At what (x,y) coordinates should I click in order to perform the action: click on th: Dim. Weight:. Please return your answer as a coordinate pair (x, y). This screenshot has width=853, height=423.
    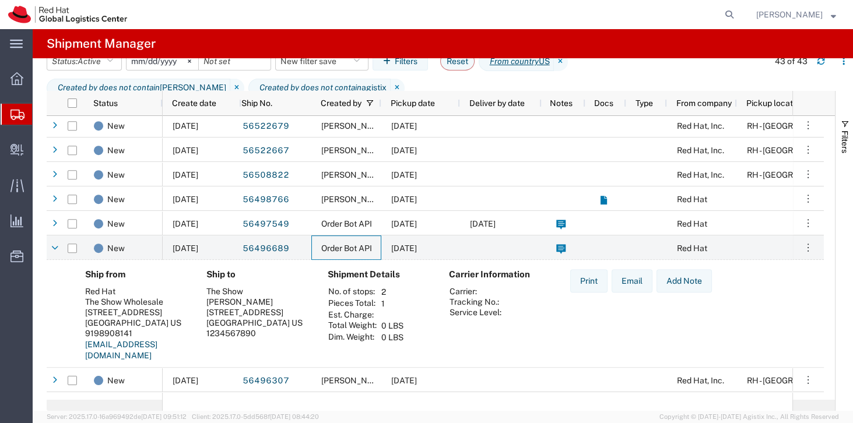
    Looking at the image, I should click on (352, 338).